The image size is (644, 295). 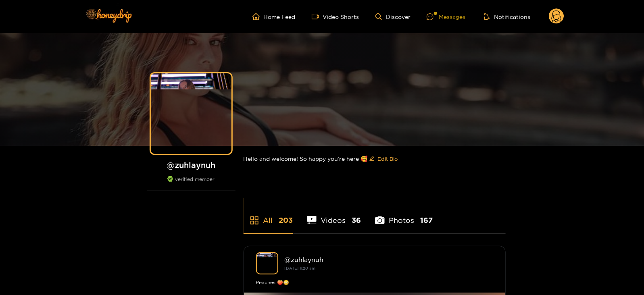 What do you see at coordinates (335, 17) in the screenshot?
I see `a: Video Shorts` at bounding box center [335, 17].